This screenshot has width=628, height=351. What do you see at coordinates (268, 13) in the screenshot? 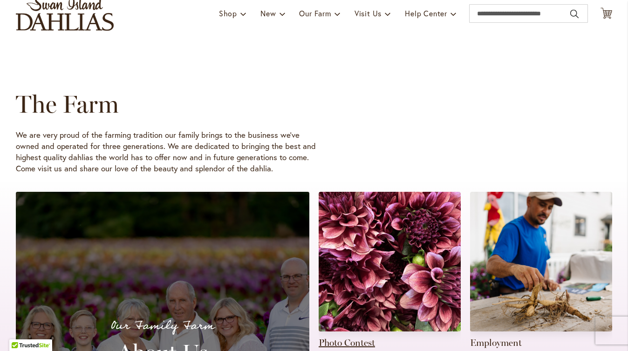
I see `span: New` at bounding box center [268, 13].